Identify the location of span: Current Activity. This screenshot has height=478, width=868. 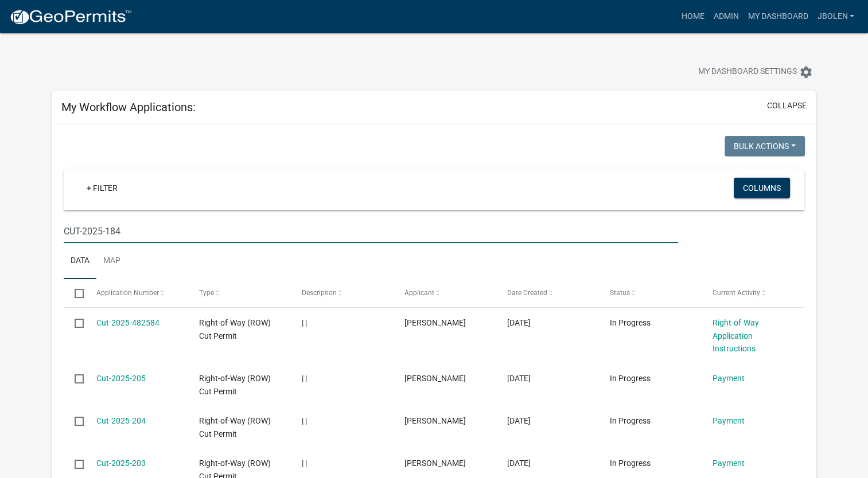
(736, 293).